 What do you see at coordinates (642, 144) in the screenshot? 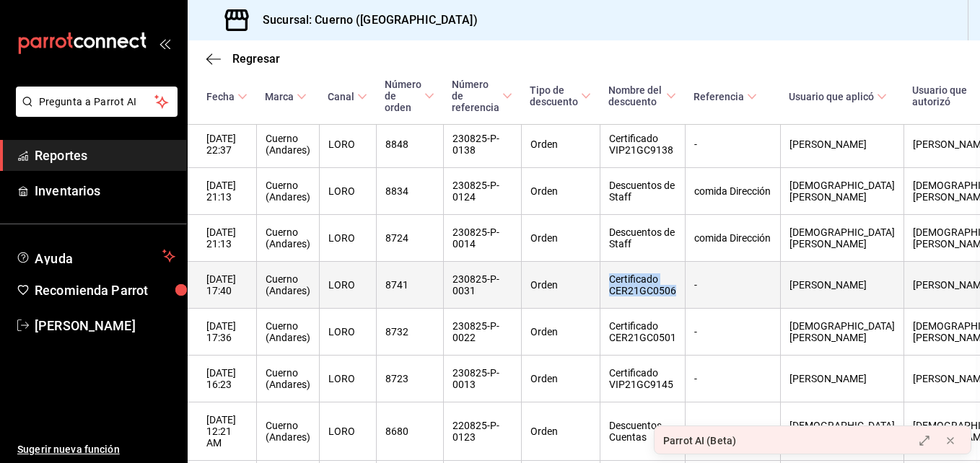
I see `th: Certificado VIP21GC9138` at bounding box center [642, 144].